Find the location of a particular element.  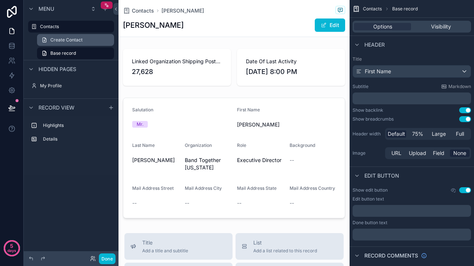

span: URL is located at coordinates (396, 153).